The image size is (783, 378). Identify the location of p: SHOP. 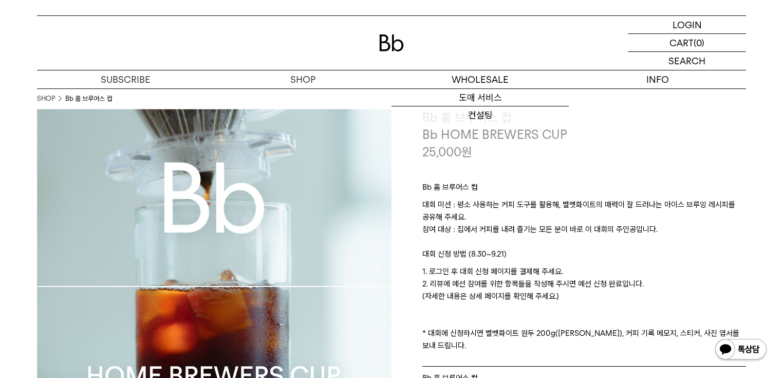
(303, 79).